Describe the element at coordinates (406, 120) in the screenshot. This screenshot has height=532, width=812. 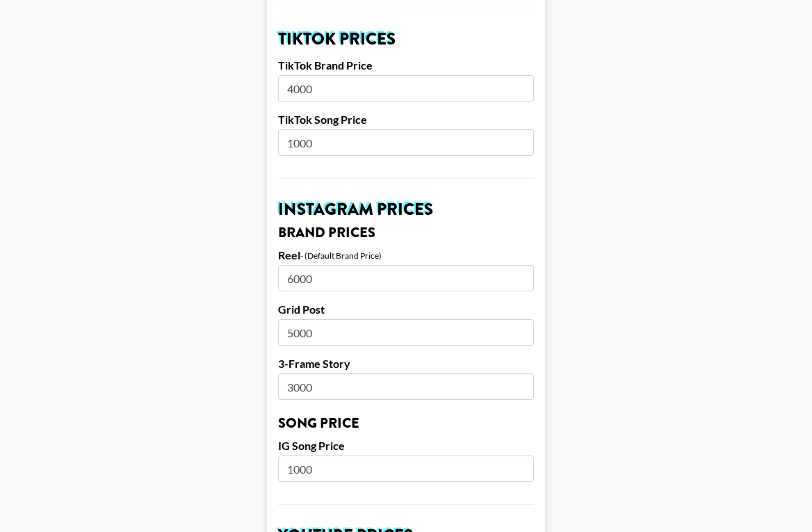
I see `label: TikTok Song Price` at that location.